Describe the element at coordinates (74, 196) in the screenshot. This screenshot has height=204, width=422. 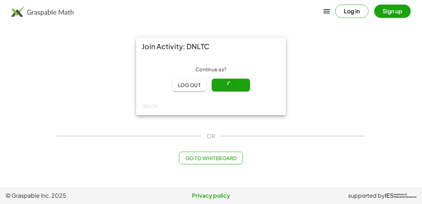
I see `span: © Graspable Inc, 2025` at that location.